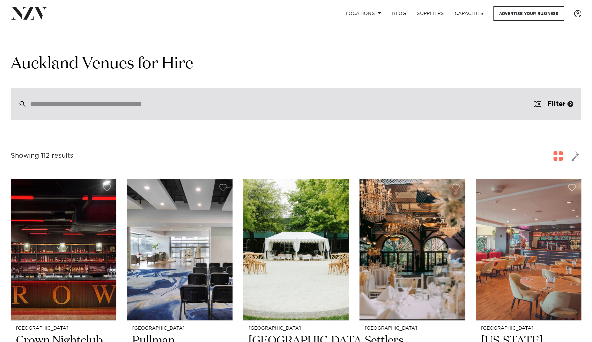 Image resolution: width=592 pixels, height=342 pixels. I want to click on img: nzv-logo.png, so click(29, 13).